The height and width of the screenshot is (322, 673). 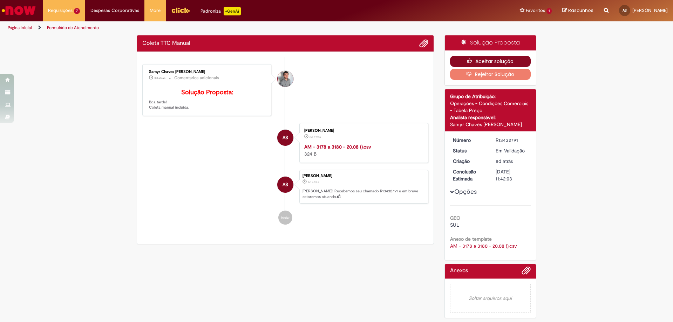 What do you see at coordinates (469, 161) in the screenshot?
I see `dt: Criação` at bounding box center [469, 161].